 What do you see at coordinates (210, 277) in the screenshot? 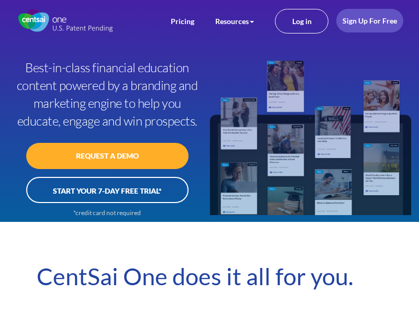
I see `h2: CentSai One does it all for you.` at bounding box center [210, 277].